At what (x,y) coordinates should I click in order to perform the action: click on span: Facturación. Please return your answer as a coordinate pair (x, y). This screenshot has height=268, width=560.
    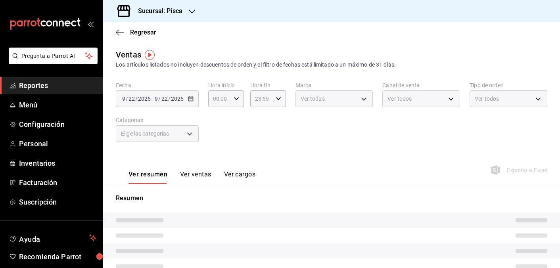
    Looking at the image, I should click on (58, 183).